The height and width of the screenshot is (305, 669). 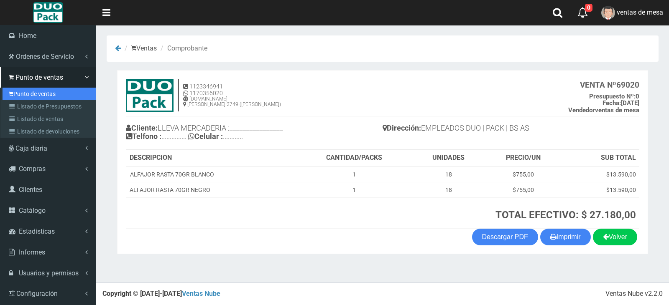 I want to click on a: Listado de devoluciones, so click(x=49, y=132).